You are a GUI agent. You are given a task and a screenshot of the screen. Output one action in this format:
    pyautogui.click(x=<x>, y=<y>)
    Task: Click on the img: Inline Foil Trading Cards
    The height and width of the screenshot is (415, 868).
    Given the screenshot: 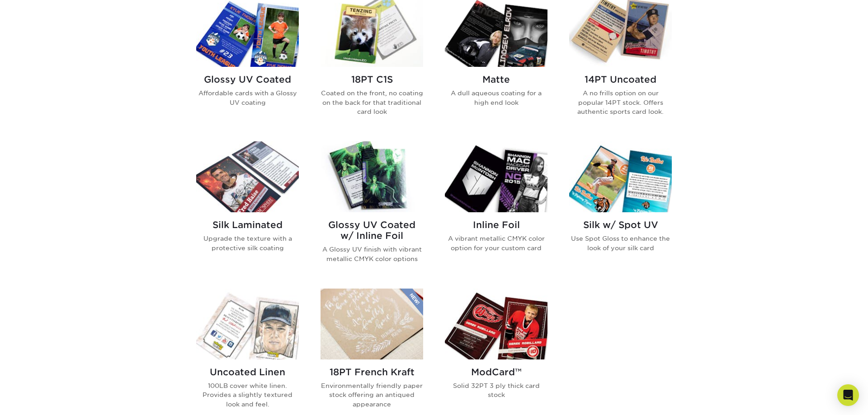 What is the action you would take?
    pyautogui.click(x=496, y=177)
    